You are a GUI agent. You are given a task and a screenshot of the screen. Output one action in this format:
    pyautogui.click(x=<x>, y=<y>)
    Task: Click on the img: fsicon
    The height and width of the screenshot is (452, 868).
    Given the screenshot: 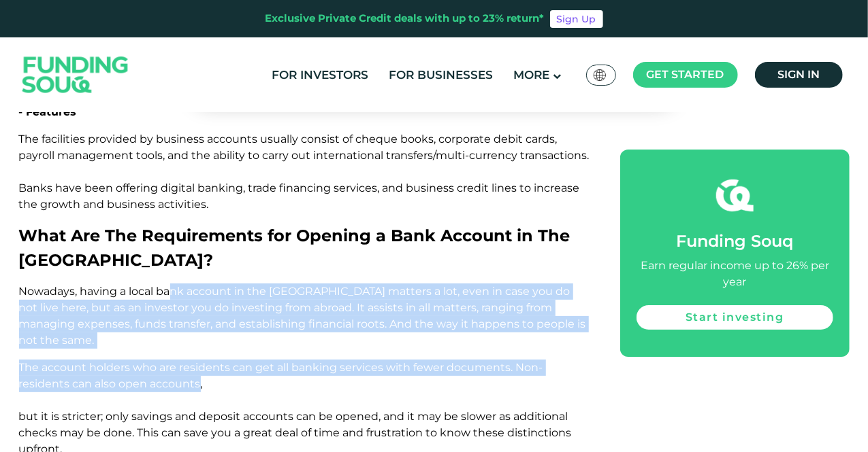 What is the action you would take?
    pyautogui.click(x=734, y=196)
    